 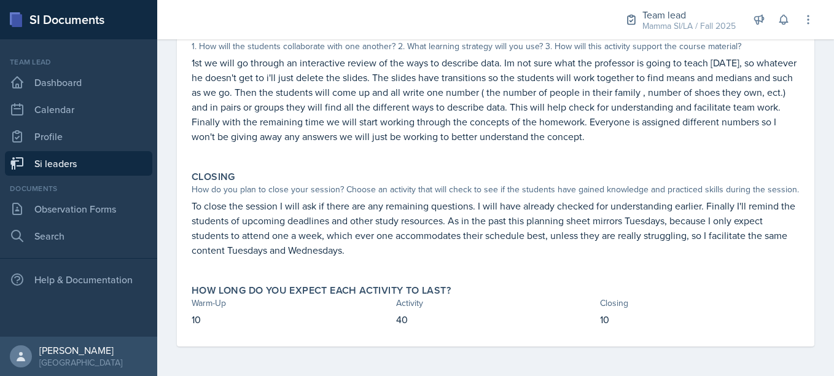 What do you see at coordinates (79, 136) in the screenshot?
I see `a: Profile` at bounding box center [79, 136].